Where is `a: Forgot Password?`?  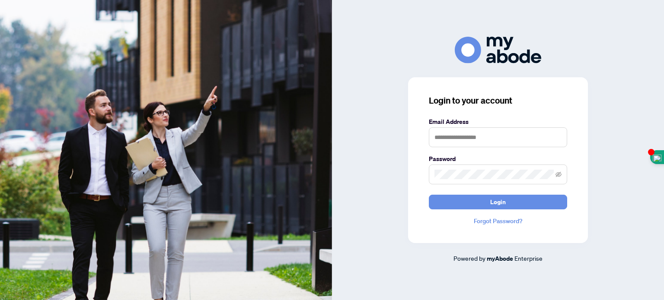 a: Forgot Password? is located at coordinates (498, 221).